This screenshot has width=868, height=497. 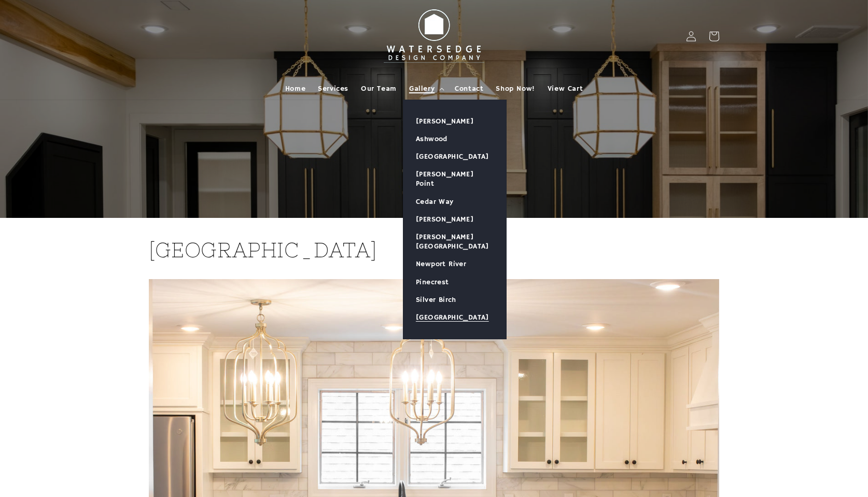 What do you see at coordinates (469, 89) in the screenshot?
I see `span: Contact` at bounding box center [469, 89].